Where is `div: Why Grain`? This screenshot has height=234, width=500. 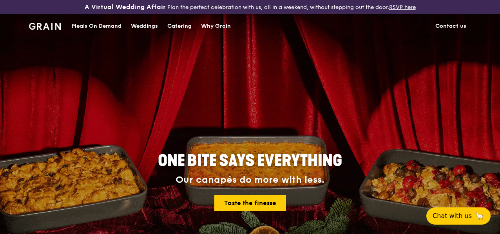
div: Why Grain is located at coordinates (216, 26).